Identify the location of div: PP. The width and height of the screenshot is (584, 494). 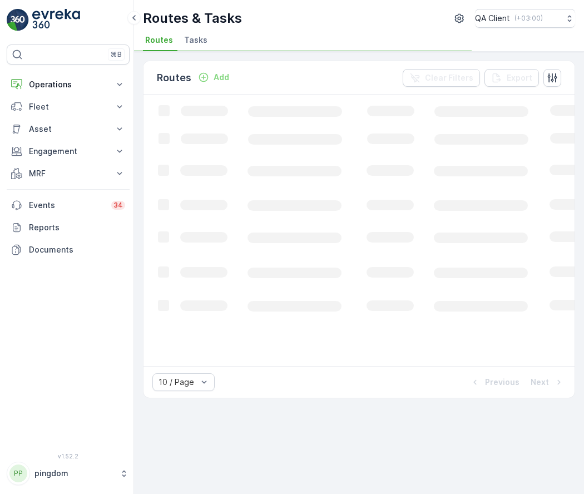
(18, 473).